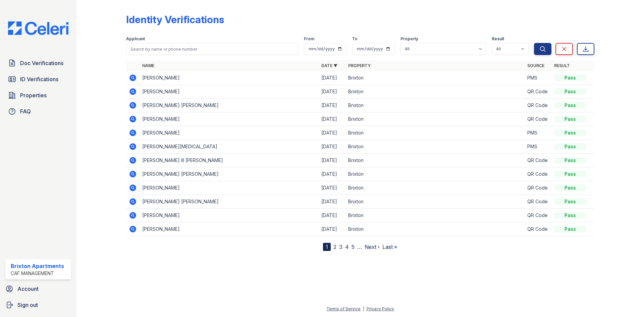  I want to click on span: Properties, so click(33, 95).